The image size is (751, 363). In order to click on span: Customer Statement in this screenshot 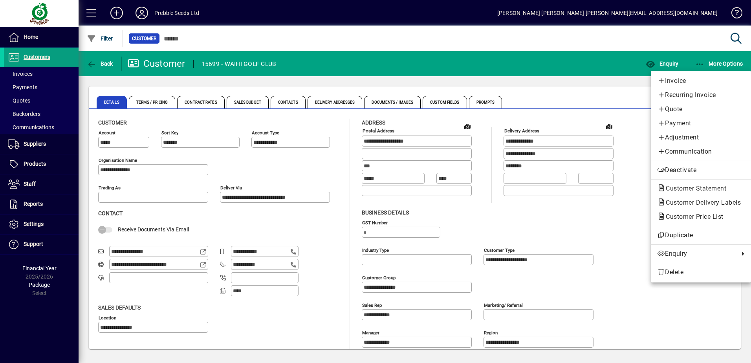, I will do `click(694, 188)`.